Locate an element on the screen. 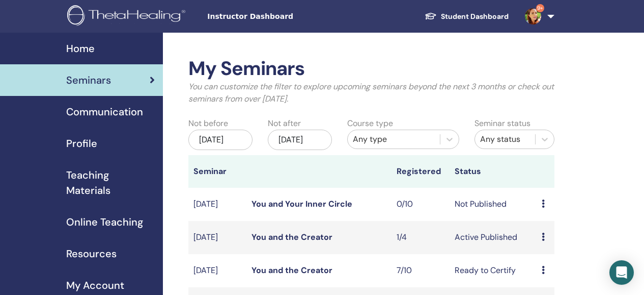 Image resolution: width=644 pixels, height=295 pixels. td: 0/10 is located at coordinates (421, 204).